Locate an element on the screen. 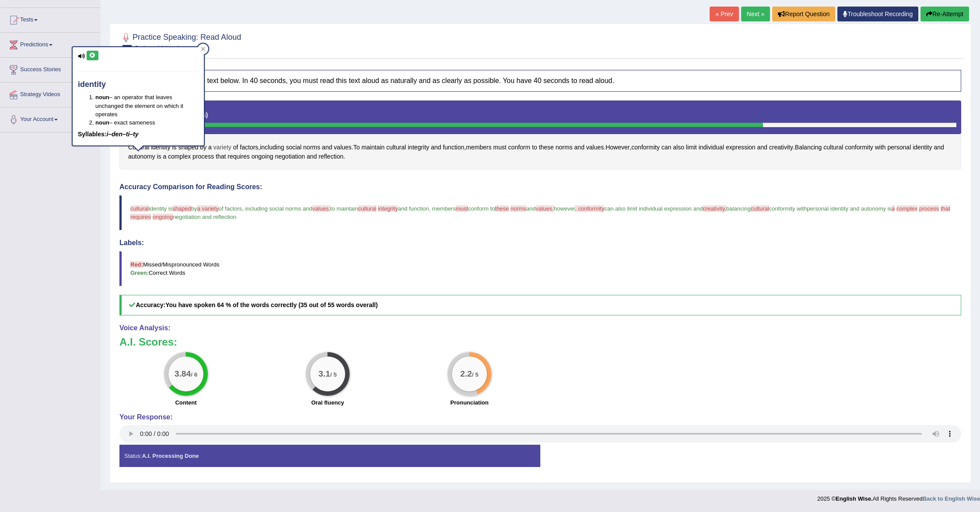  strong: English Wise. is located at coordinates (854, 499).